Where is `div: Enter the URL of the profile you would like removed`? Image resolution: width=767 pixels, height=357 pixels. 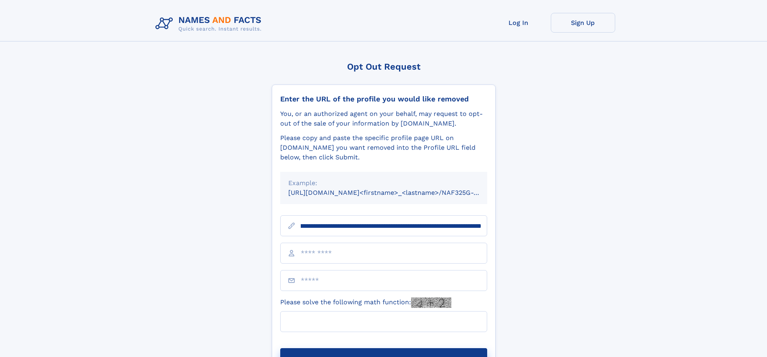 div: Enter the URL of the profile you would like removed is located at coordinates (384, 99).